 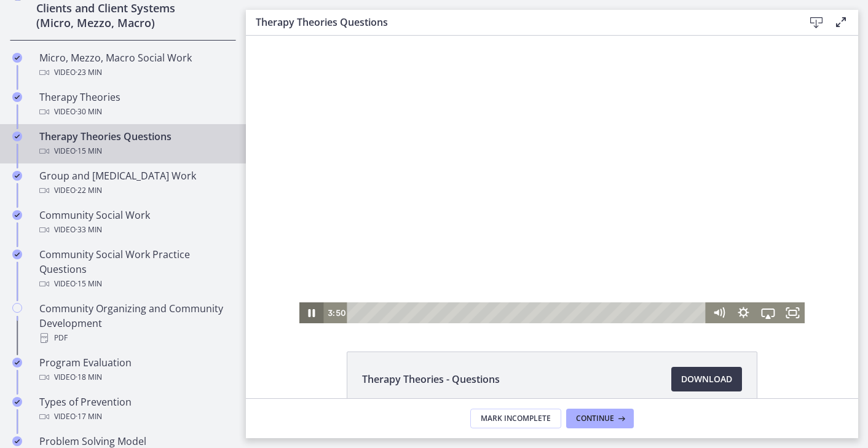 What do you see at coordinates (516, 419) in the screenshot?
I see `span: Mark Incomplete` at bounding box center [516, 419].